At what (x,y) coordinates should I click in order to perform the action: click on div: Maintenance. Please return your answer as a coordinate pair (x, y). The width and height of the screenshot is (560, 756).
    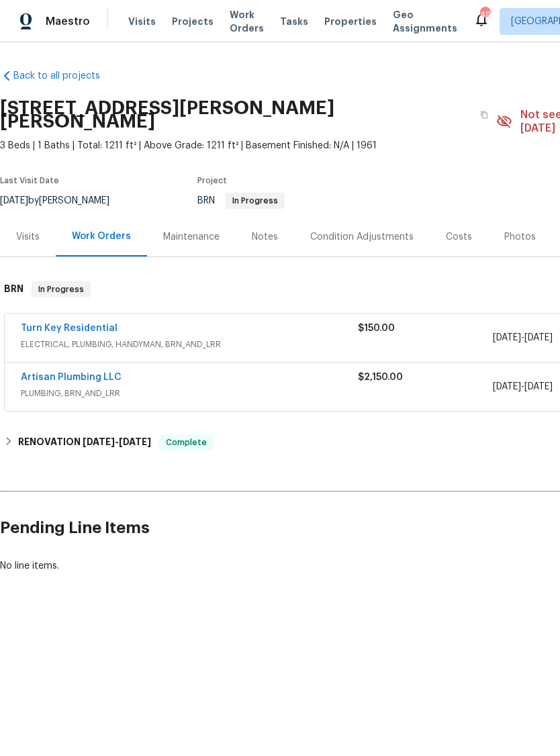
    Looking at the image, I should click on (191, 237).